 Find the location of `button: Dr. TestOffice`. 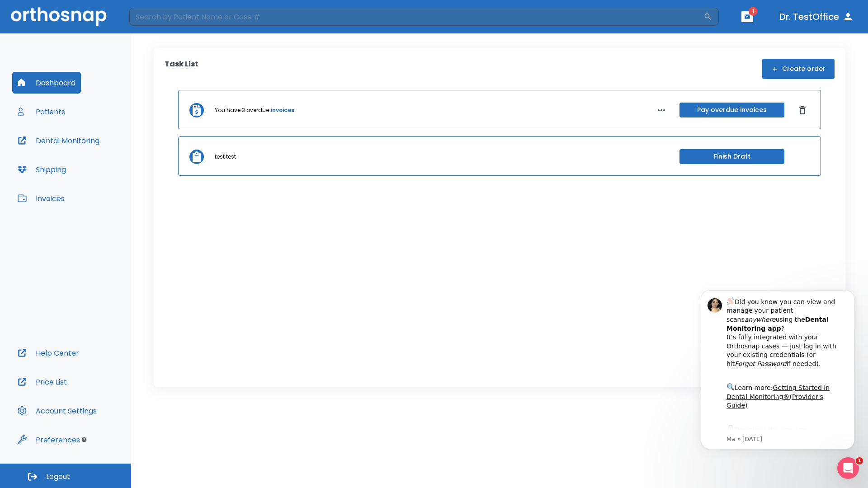

button: Dr. TestOffice is located at coordinates (816, 17).